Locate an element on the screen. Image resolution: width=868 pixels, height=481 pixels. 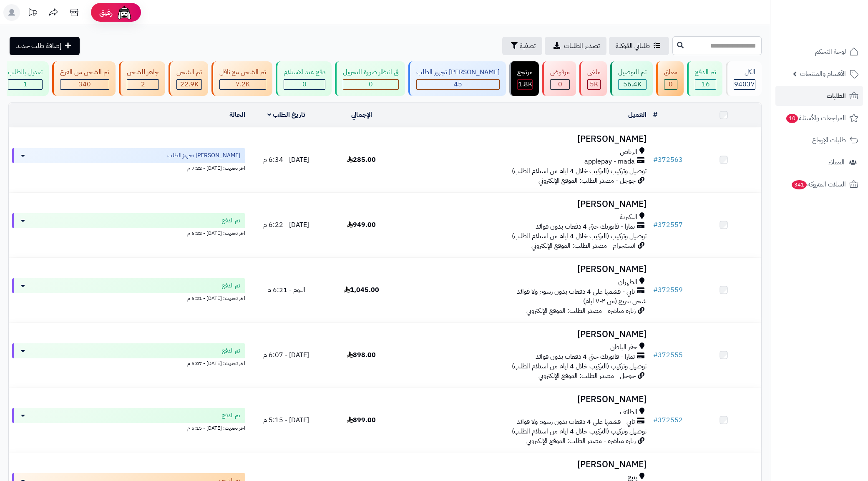
span: طلبات الإرجاع is located at coordinates (829, 140).